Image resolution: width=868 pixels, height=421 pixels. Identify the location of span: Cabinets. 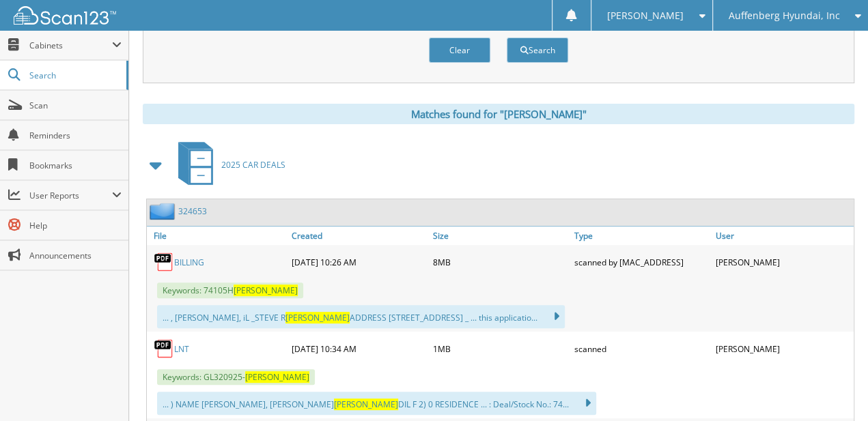
(71, 45).